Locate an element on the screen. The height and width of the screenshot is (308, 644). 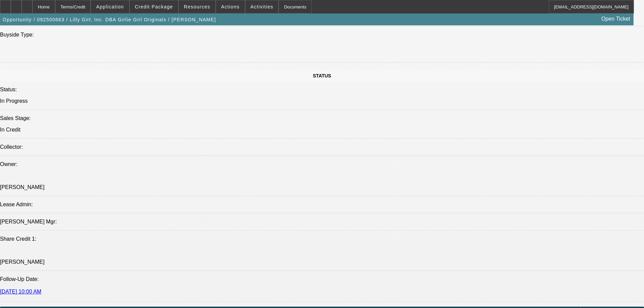
span: Actions is located at coordinates (231, 7).